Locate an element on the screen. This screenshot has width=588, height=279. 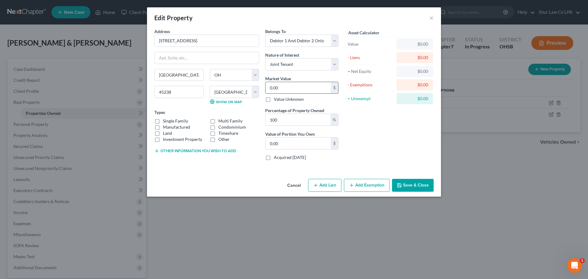
div: = Net Equity is located at coordinates (370, 71).